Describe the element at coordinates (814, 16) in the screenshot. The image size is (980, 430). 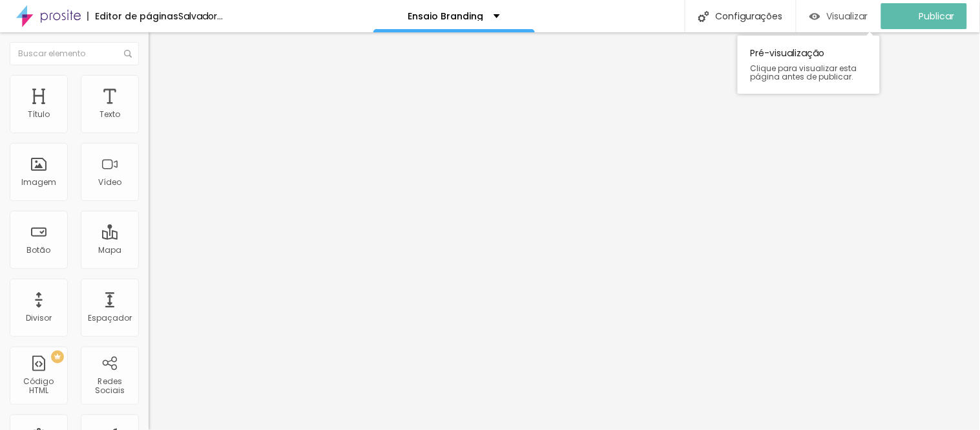
I see `img: view-1.svg` at that location.